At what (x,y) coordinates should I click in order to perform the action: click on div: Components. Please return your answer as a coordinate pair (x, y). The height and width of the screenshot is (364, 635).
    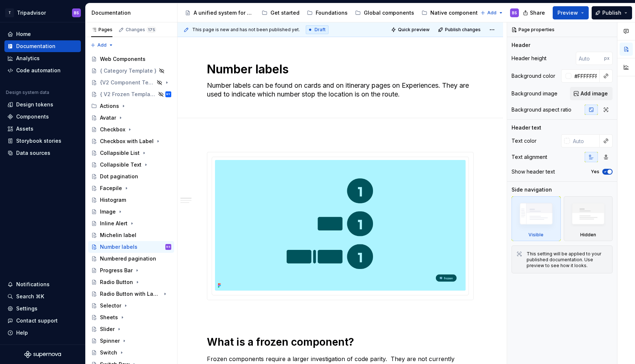
    Looking at the image, I should click on (32, 117).